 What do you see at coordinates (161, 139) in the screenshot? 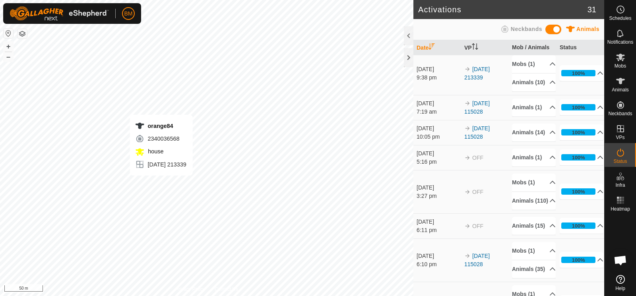
I see `div: 2340036568` at bounding box center [161, 139].